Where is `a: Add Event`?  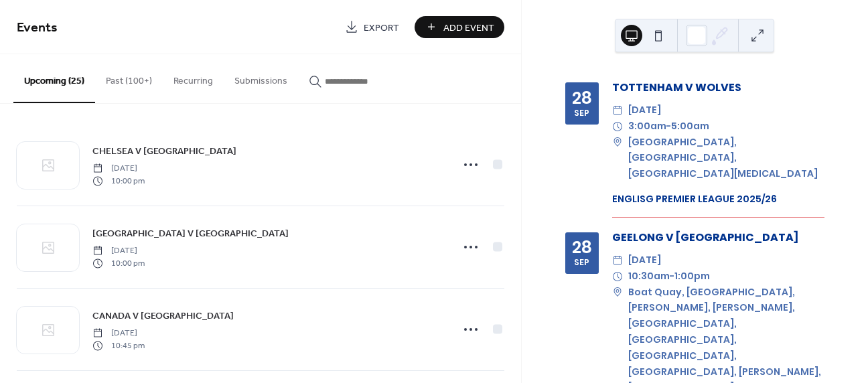
a: Add Event is located at coordinates (460, 27).